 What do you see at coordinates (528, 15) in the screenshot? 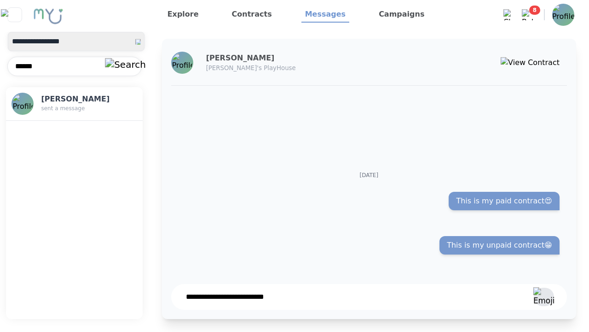
I see `img: Bell` at bounding box center [528, 15].